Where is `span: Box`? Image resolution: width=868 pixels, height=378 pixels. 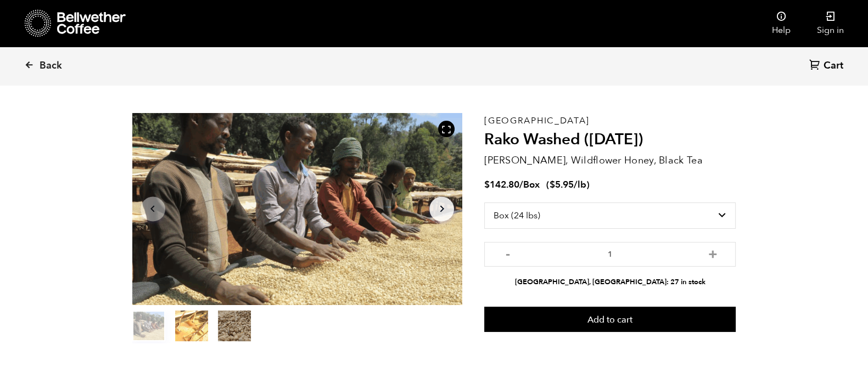 span: Box is located at coordinates (531, 184).